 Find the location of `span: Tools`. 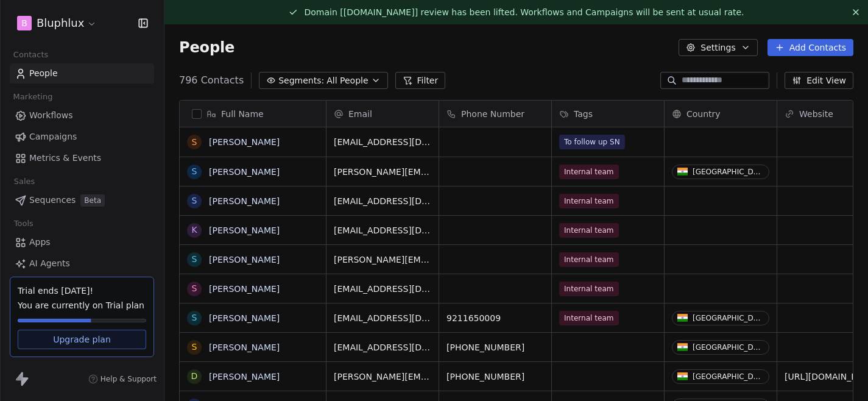

span: Tools is located at coordinates (23, 223).